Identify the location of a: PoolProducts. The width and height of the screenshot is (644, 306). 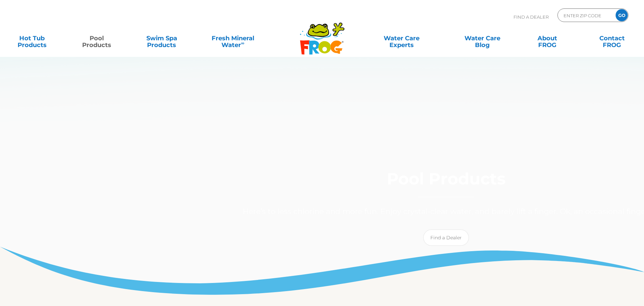
(97, 38).